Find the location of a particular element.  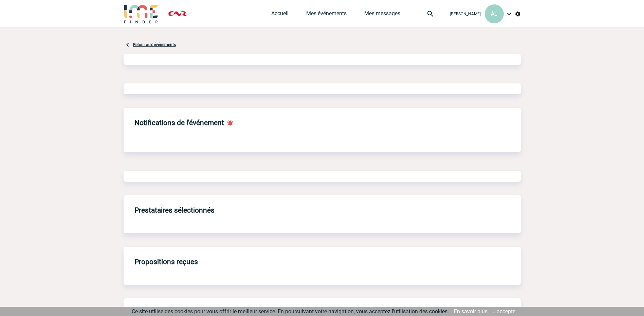

a: Accueil is located at coordinates (280, 15).